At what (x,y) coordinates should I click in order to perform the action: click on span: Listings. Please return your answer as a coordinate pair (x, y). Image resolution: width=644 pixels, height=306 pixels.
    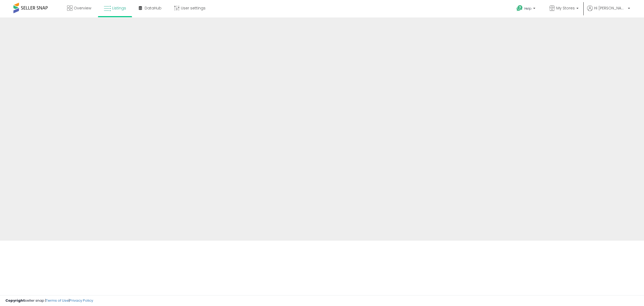
    Looking at the image, I should click on (119, 8).